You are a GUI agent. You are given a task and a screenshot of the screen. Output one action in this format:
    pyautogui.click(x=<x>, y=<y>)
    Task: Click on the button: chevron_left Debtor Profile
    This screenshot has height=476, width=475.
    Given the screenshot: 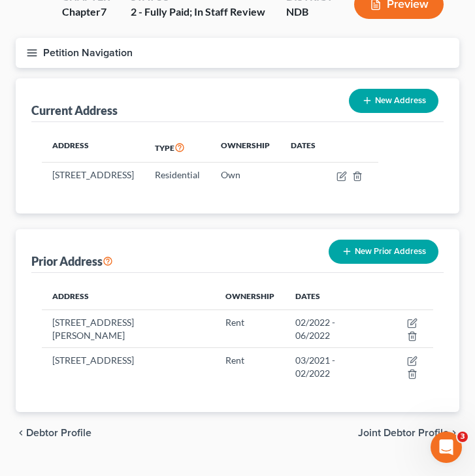 What is the action you would take?
    pyautogui.click(x=54, y=433)
    